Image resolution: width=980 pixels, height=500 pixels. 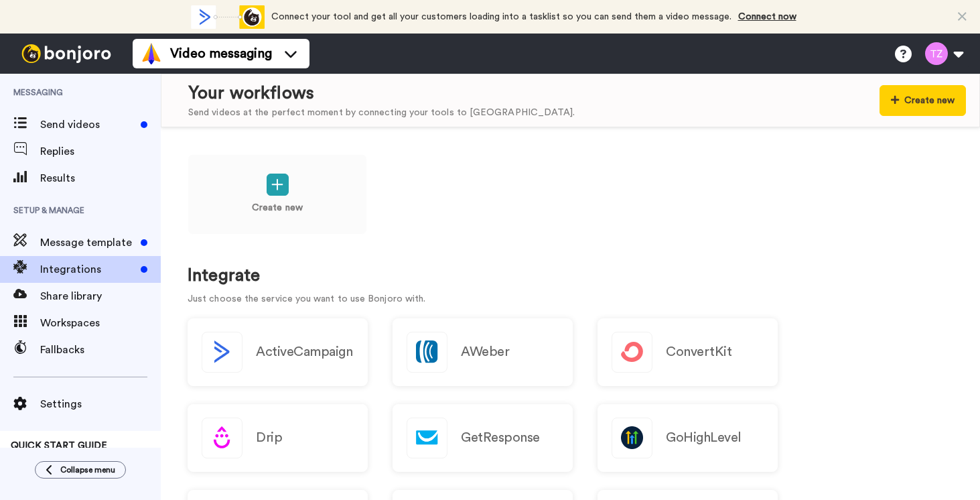 What do you see at coordinates (427, 437) in the screenshot?
I see `img: logo_getresponse.svg` at bounding box center [427, 437].